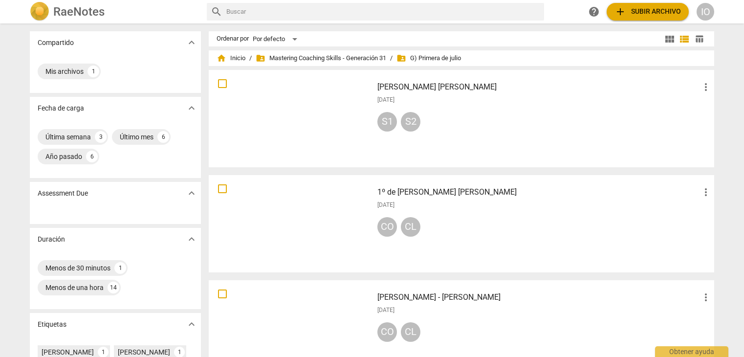 Image resolution: width=744 pixels, height=357 pixels. Describe the element at coordinates (113, 287) in the screenshot. I see `div: 14` at that location.